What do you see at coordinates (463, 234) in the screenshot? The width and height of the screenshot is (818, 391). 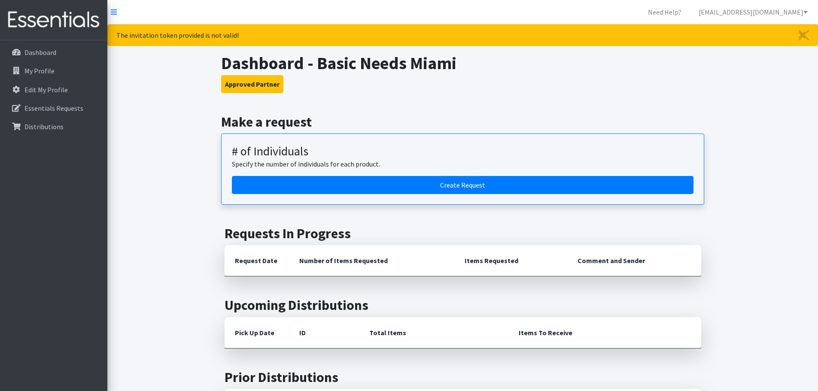 I see `h2: Requests In Progress` at bounding box center [463, 234].